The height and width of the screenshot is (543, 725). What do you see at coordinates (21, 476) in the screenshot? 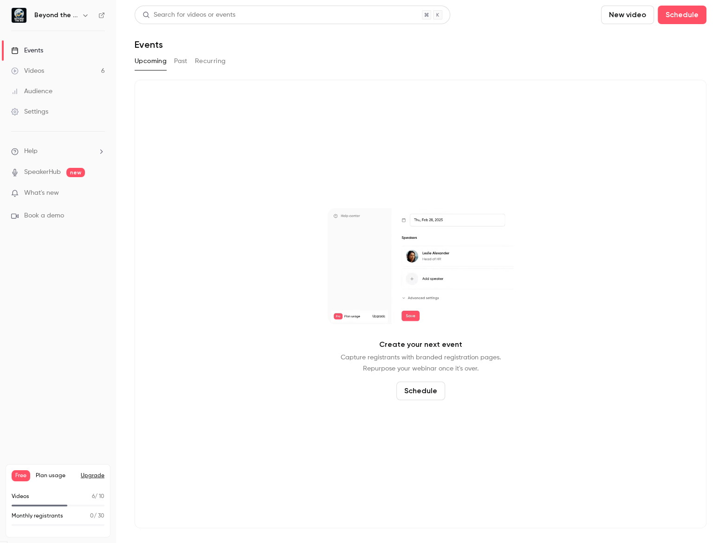
I see `span: Free` at bounding box center [21, 476].